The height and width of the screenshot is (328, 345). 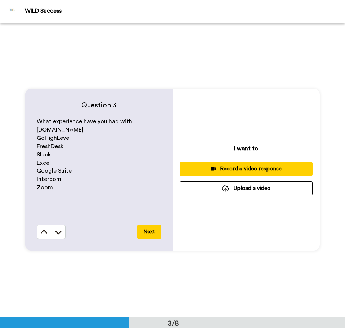 I want to click on span: Zoom, so click(x=45, y=187).